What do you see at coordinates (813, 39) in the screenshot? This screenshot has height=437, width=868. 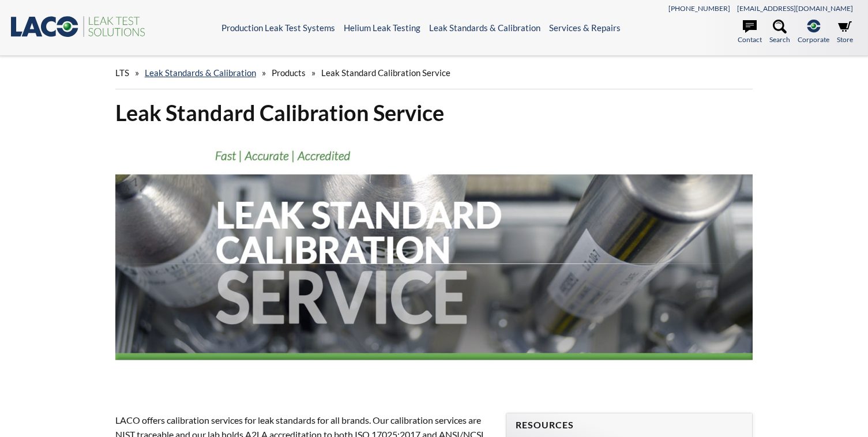 I see `span: Corporate` at bounding box center [813, 39].